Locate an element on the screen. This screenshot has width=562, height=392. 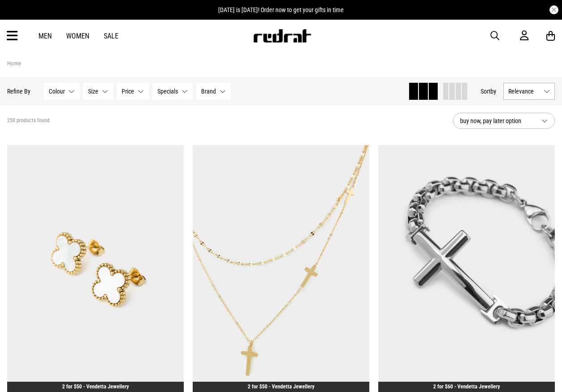
span: Brand is located at coordinates (208, 91).